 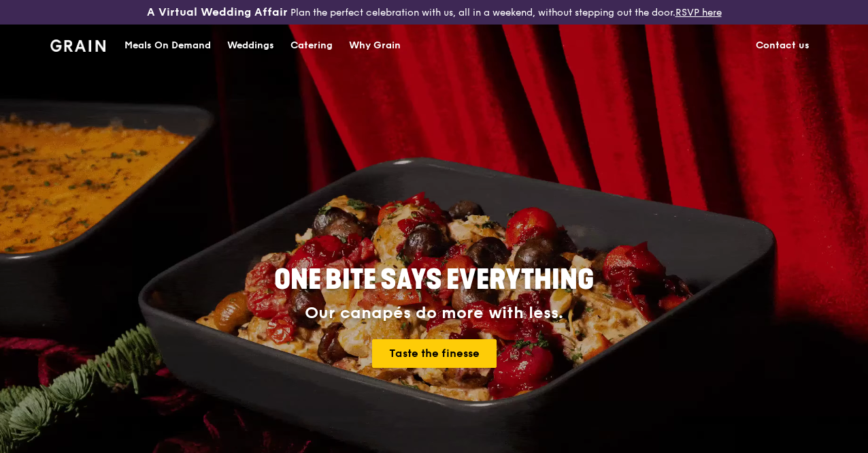 What do you see at coordinates (312, 46) in the screenshot?
I see `a: Catering` at bounding box center [312, 46].